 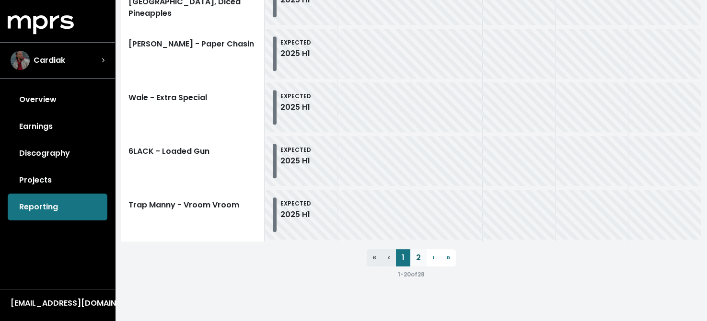 What do you see at coordinates (193, 161) in the screenshot?
I see `a: 6LACK - Loaded Gun` at bounding box center [193, 161].